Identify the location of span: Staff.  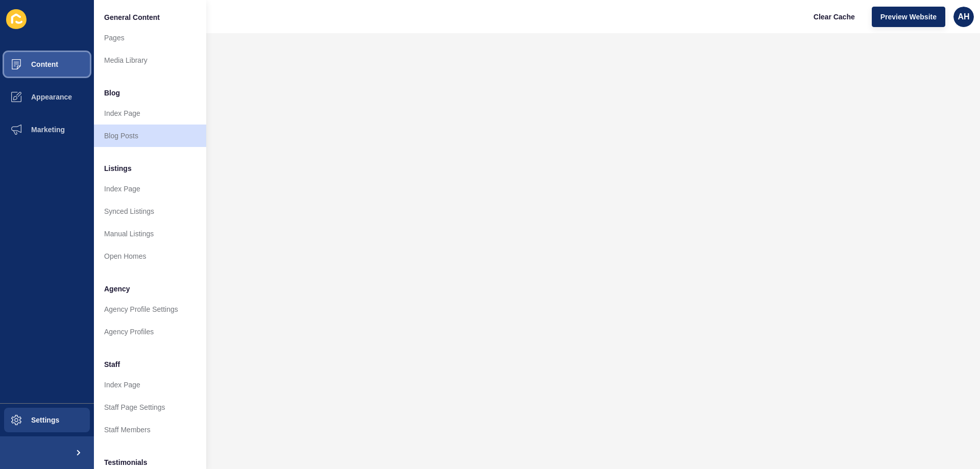
(112, 364).